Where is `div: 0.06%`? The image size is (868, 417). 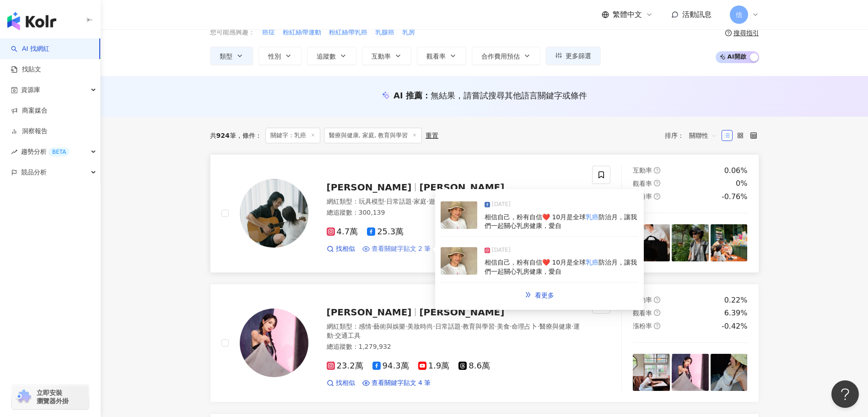 div: 0.06% is located at coordinates (736, 171).